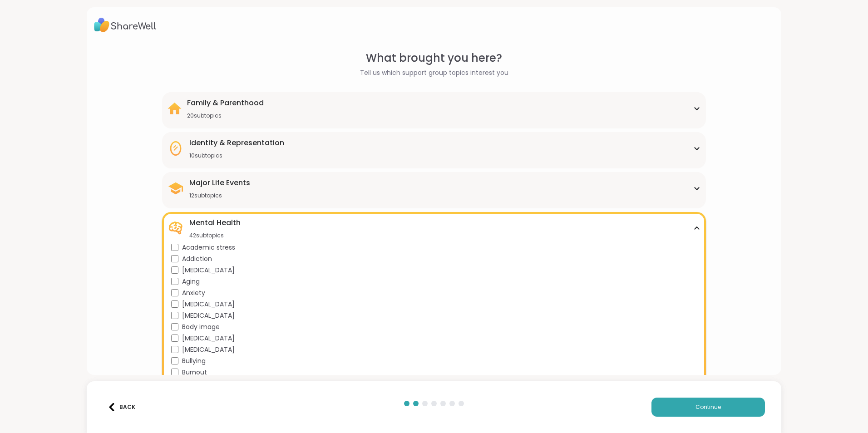 This screenshot has height=433, width=868. What do you see at coordinates (208, 247) in the screenshot?
I see `span: Academic stress` at bounding box center [208, 247].